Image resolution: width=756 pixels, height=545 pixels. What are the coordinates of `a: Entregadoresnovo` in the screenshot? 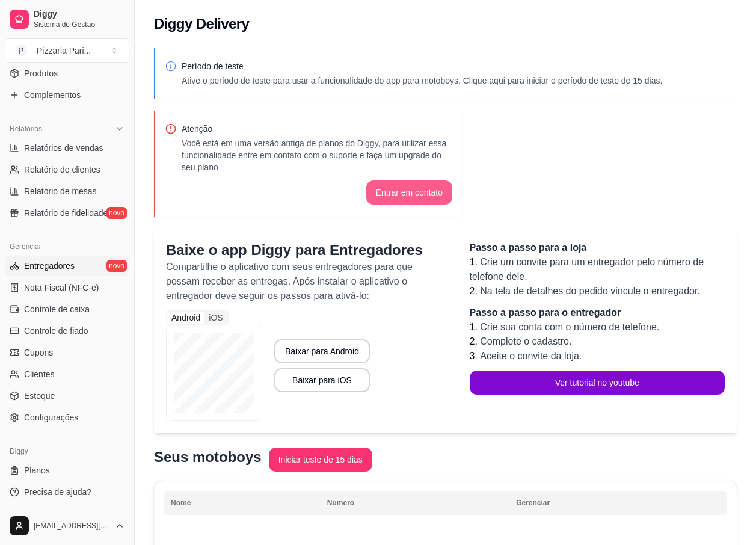 It's located at (67, 266).